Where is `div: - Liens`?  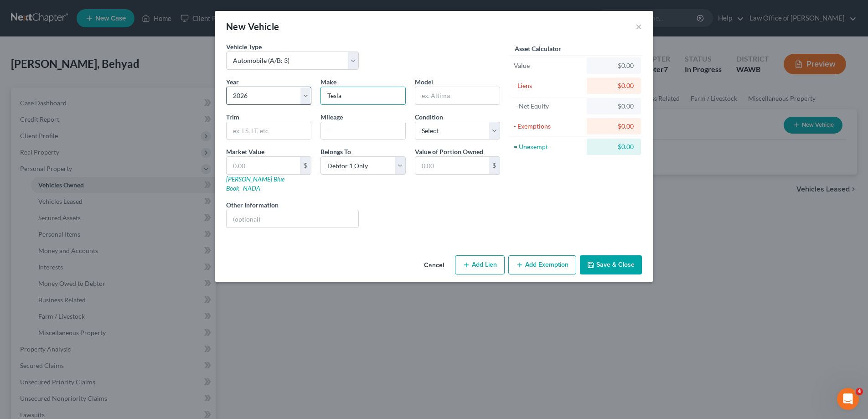
div: - Liens is located at coordinates (548, 86).